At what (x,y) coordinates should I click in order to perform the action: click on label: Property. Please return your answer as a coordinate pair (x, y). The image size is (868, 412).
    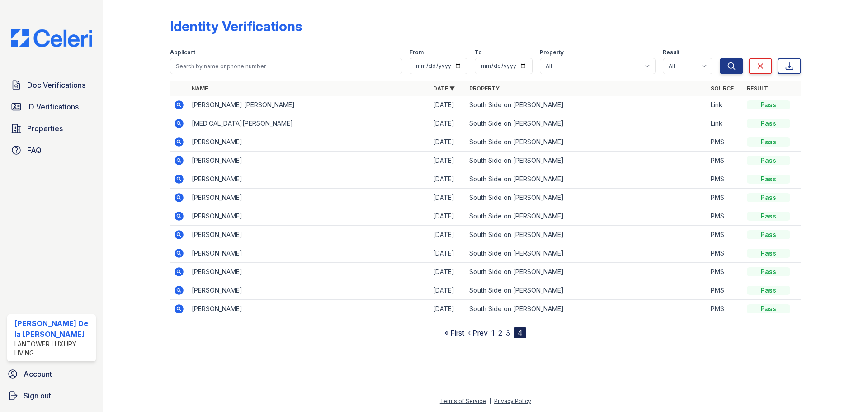
    Looking at the image, I should click on (552, 52).